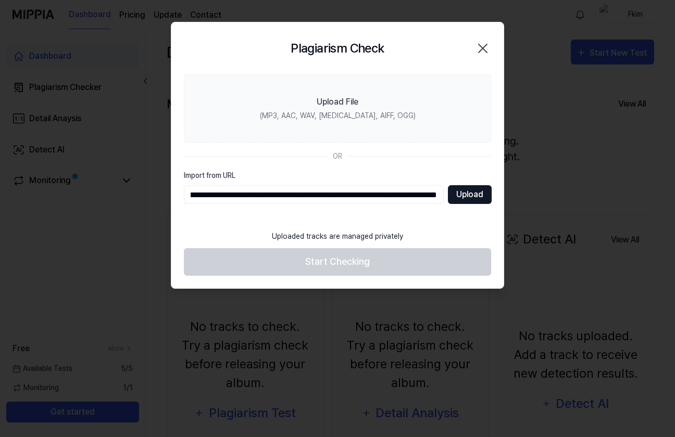 The height and width of the screenshot is (437, 675). I want to click on div: Upload File, so click(337, 102).